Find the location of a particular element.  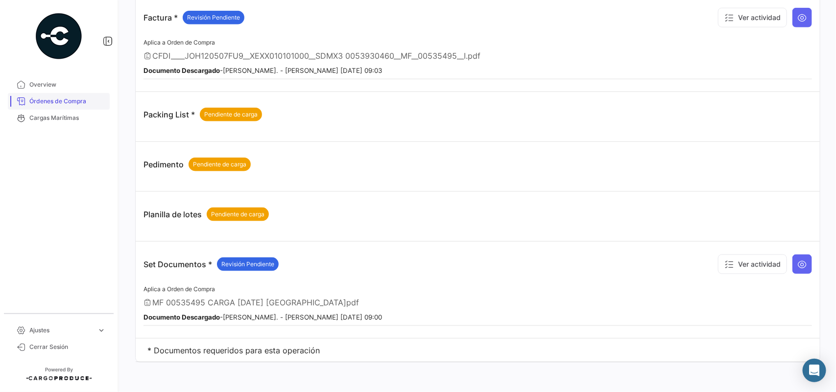

a: Órdenes de Compra is located at coordinates (59, 101).